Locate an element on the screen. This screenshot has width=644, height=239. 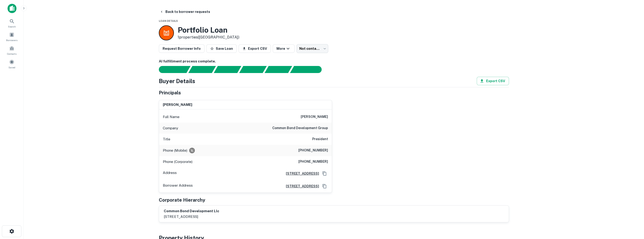
div: Chat Widget is located at coordinates (633, 213).